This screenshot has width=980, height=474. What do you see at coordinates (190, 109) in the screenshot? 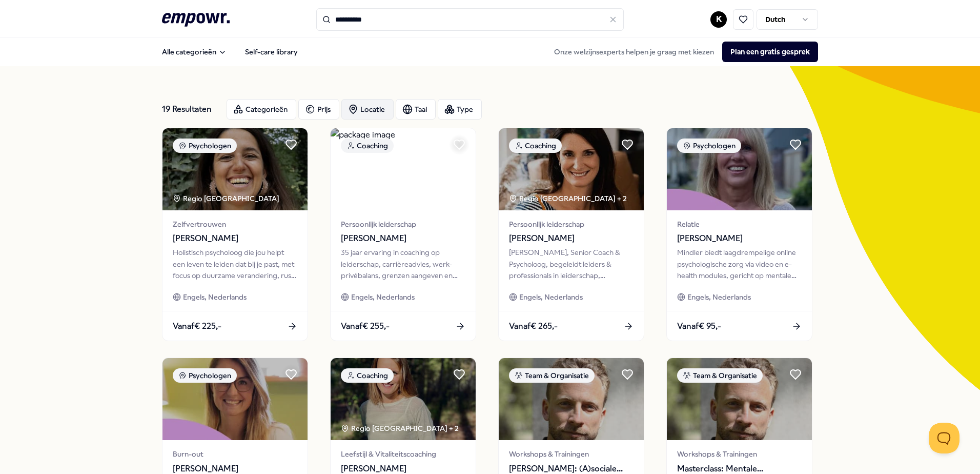
I see `div: 19 Resultaten` at bounding box center [190, 109].